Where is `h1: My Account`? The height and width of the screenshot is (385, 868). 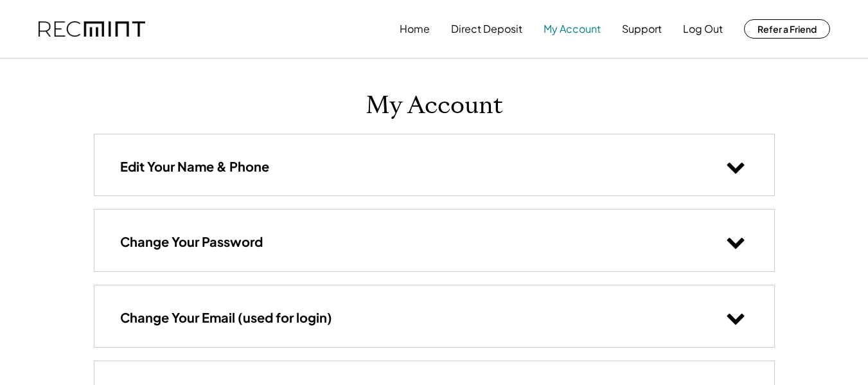
h1: My Account is located at coordinates (434, 105).